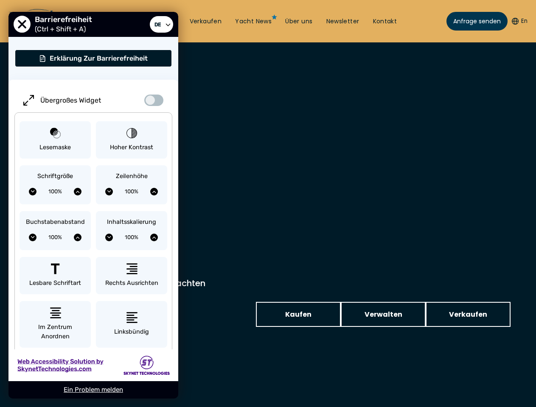 The image size is (536, 407). I want to click on a: Sprache auswählen, so click(161, 25).